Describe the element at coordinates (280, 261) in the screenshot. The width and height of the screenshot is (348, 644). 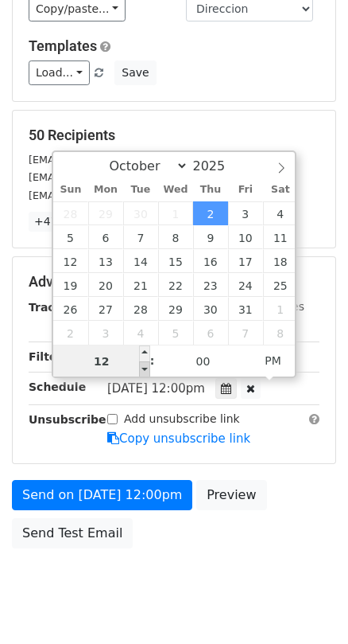
I see `span: October 18, 2025` at that location.